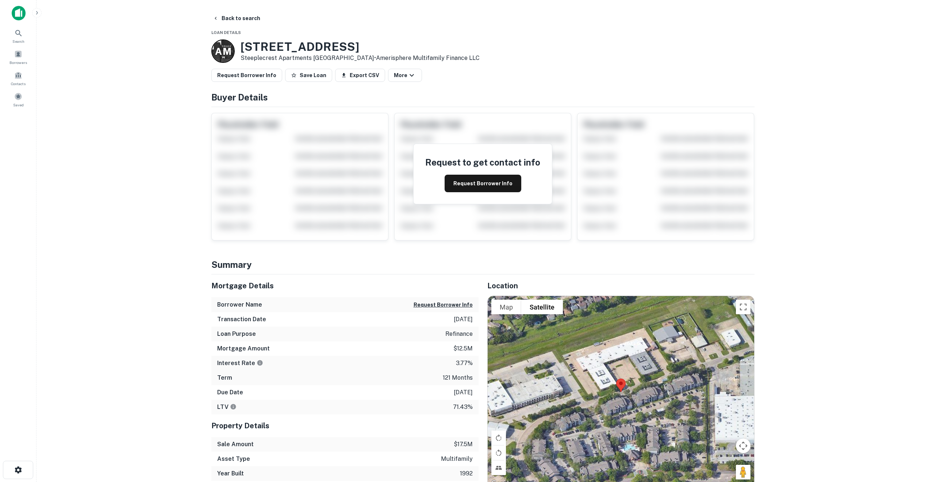 Image resolution: width=929 pixels, height=482 pixels. Describe the element at coordinates (466, 473) in the screenshot. I see `p: 1992` at that location.